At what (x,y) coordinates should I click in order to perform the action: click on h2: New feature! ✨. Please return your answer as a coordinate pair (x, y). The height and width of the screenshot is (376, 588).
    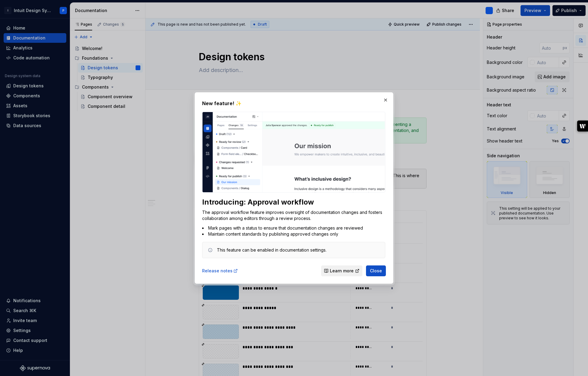
    Looking at the image, I should click on (294, 103).